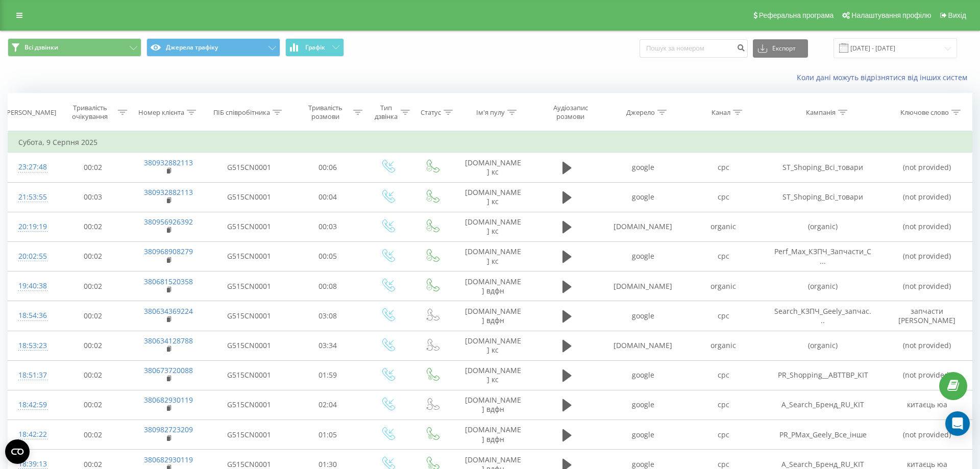 Image resolution: width=980 pixels, height=469 pixels. Describe the element at coordinates (90, 112) in the screenshot. I see `div: Тривалість очікування` at that location.